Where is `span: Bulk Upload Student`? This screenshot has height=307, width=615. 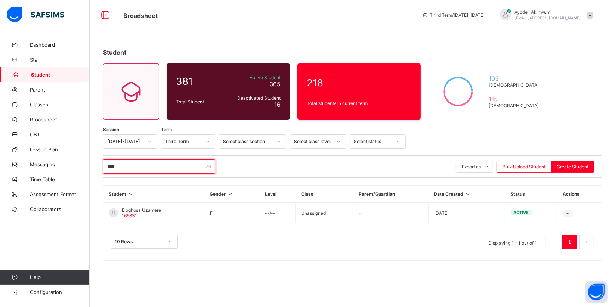
span: Bulk Upload Student is located at coordinates (524, 167).